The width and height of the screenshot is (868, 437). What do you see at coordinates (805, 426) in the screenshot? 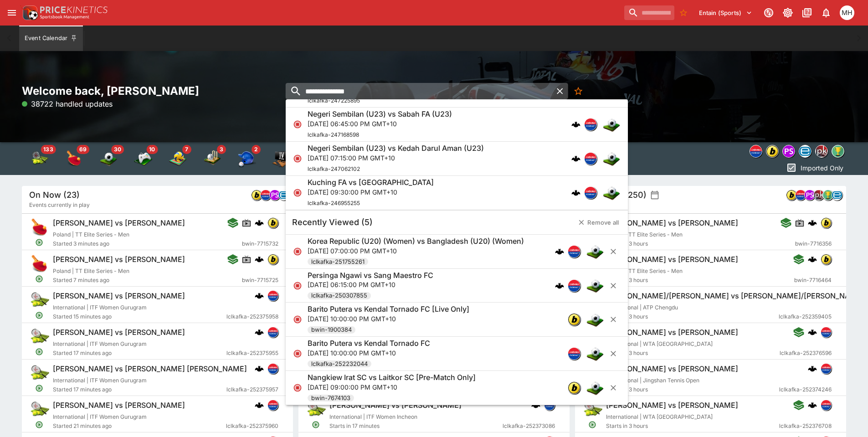
I see `span: lclkafka-252376708` at bounding box center [805, 426].